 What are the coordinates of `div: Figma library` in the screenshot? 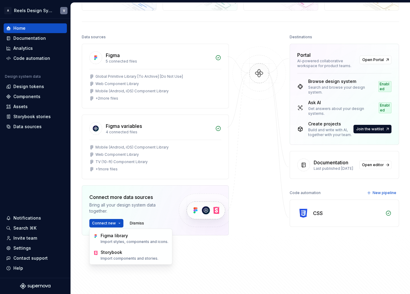 It's located at (114, 236).